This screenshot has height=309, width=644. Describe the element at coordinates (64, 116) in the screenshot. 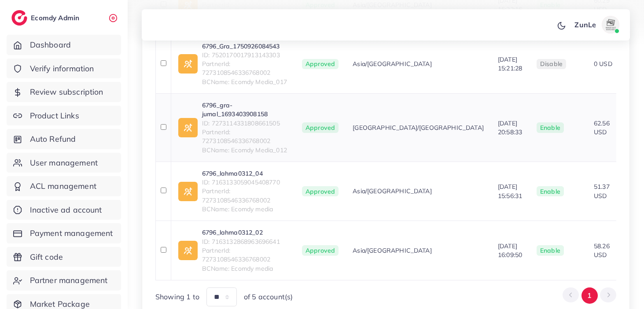

I see `a: Product Links` at that location.